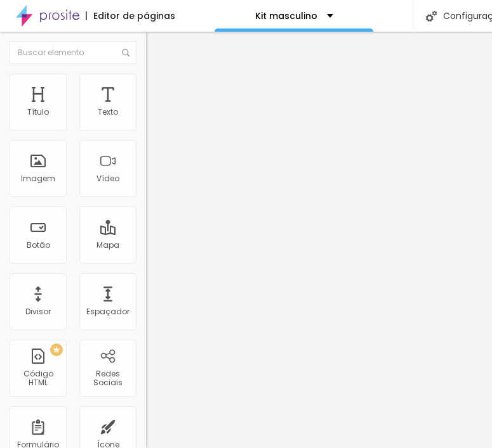  What do you see at coordinates (73, 52) in the screenshot?
I see `input: Buscar elemento` at bounding box center [73, 52].